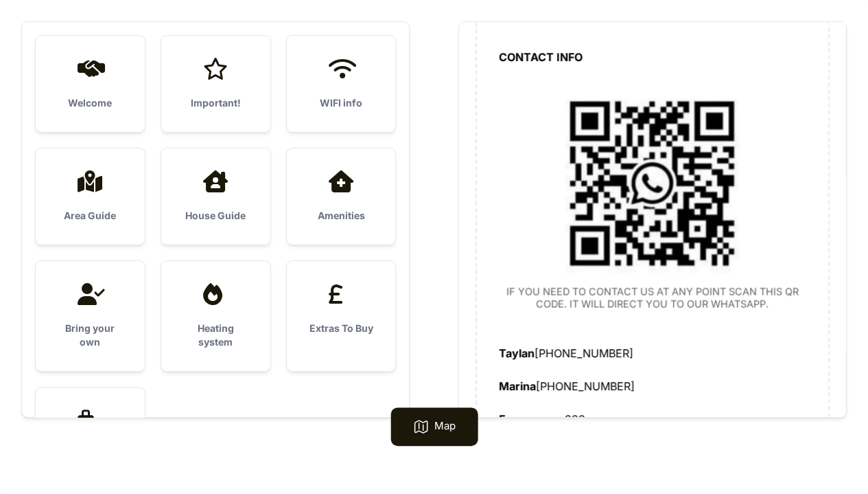 The height and width of the screenshot is (494, 868). What do you see at coordinates (341, 103) in the screenshot?
I see `h3: WIFI info` at bounding box center [341, 103].